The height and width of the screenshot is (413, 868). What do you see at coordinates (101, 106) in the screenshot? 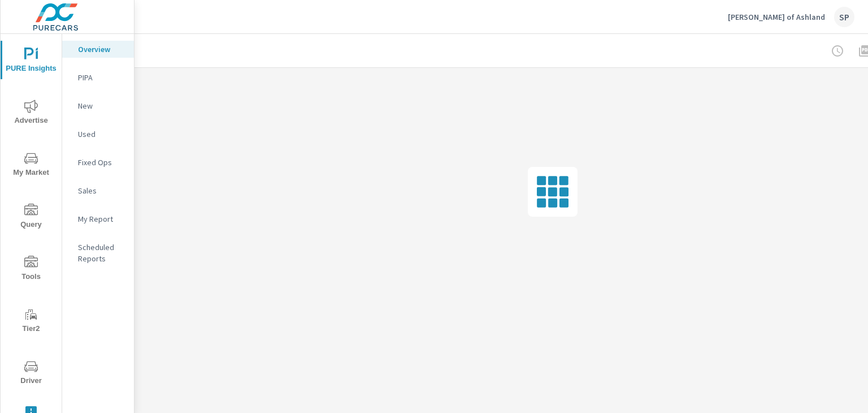
I see `p: New` at bounding box center [101, 106].